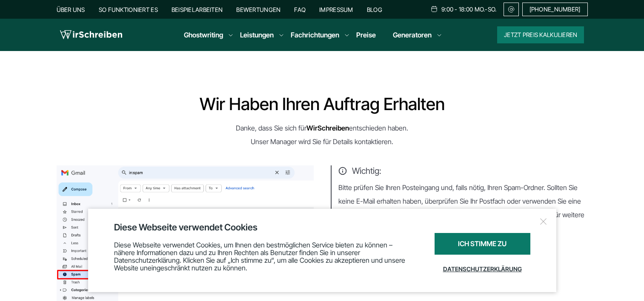 Image resolution: width=644 pixels, height=301 pixels. What do you see at coordinates (257, 35) in the screenshot?
I see `a: Leistungen` at bounding box center [257, 35].